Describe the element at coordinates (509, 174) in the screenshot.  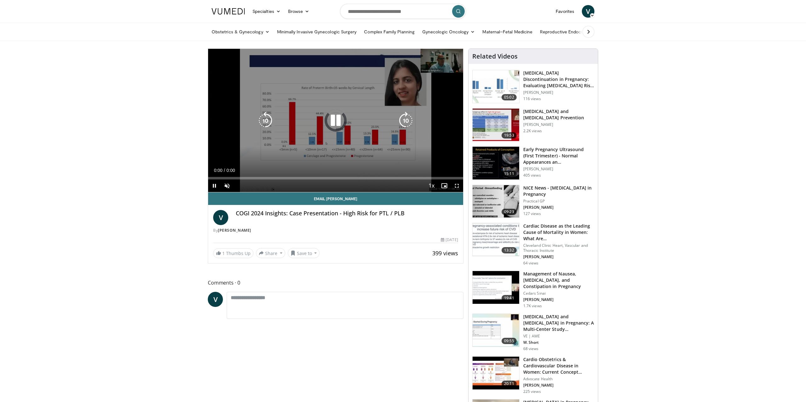
I see `span: 15:11` at that location.